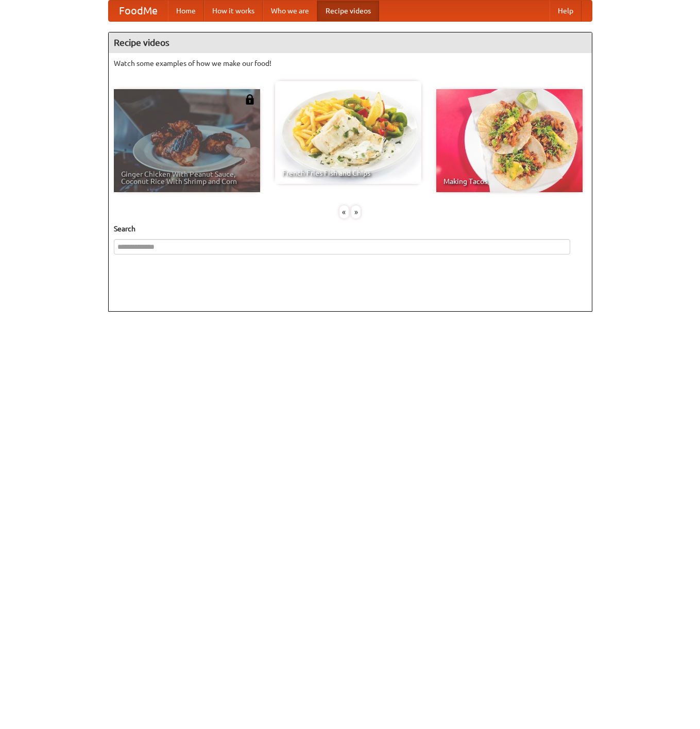 The image size is (700, 729). Describe the element at coordinates (250, 100) in the screenshot. I see `img: 483408.png` at that location.